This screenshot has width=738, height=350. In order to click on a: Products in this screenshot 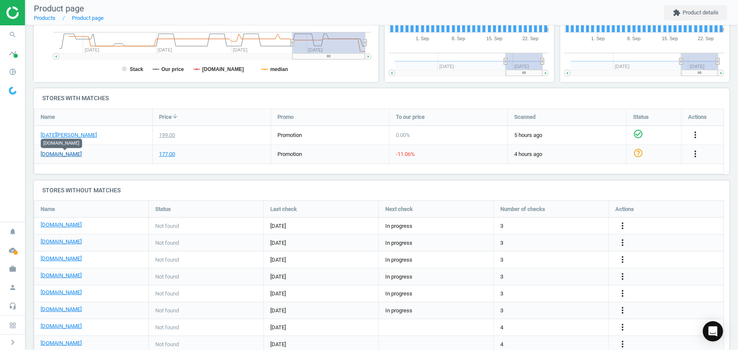, I will do `click(44, 18)`.